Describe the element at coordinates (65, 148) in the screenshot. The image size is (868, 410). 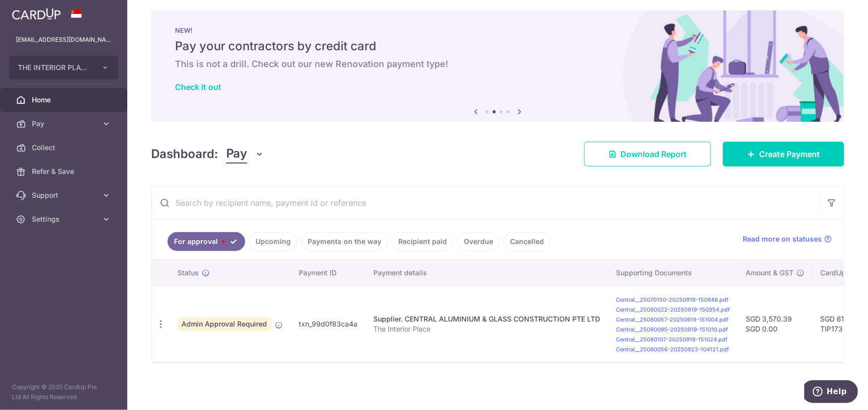
I see `span: Collect` at that location.